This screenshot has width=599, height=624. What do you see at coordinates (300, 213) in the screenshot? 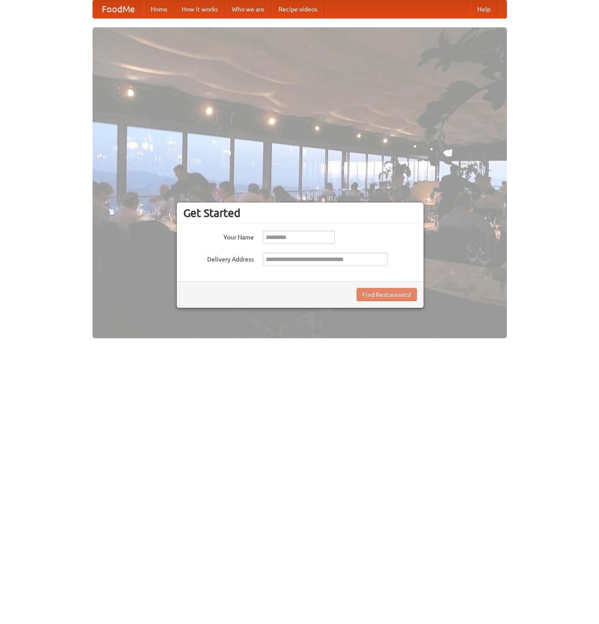
I see `h3: Get Started` at bounding box center [300, 213].